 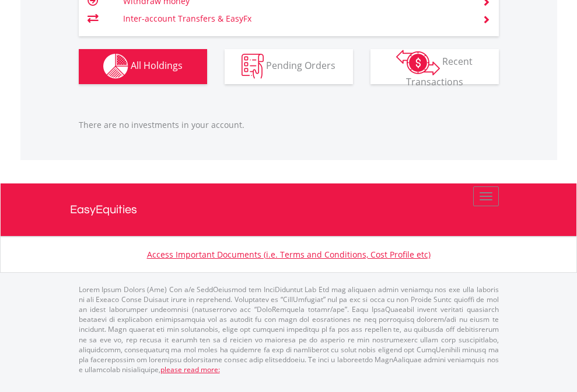 What do you see at coordinates (295, 19) in the screenshot?
I see `td: Inter-account Transfers & EasyFx` at bounding box center [295, 19].